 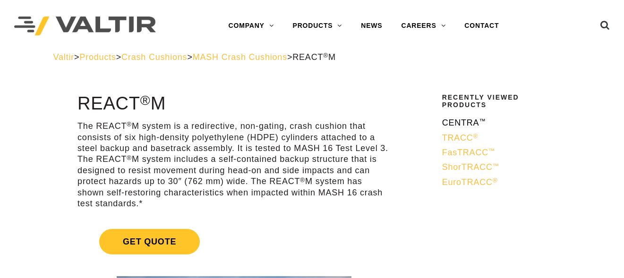 I want to click on span: REACT M, so click(x=314, y=57).